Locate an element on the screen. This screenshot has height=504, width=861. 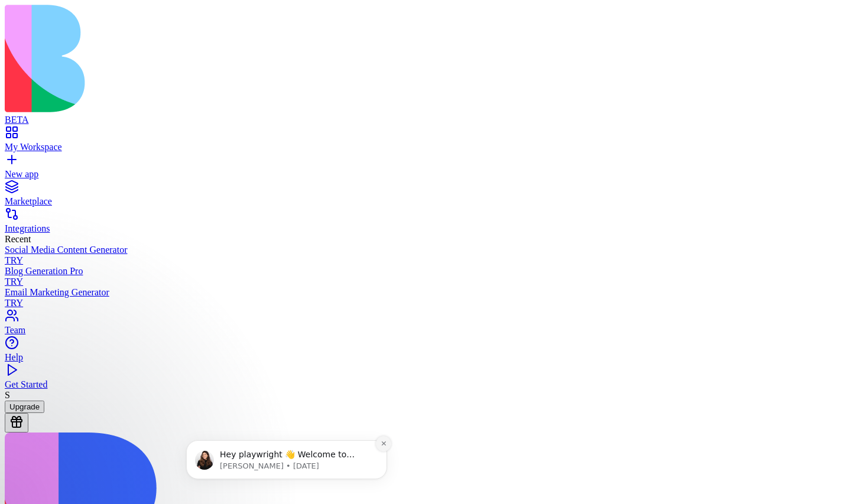
a: Team is located at coordinates (430, 325).